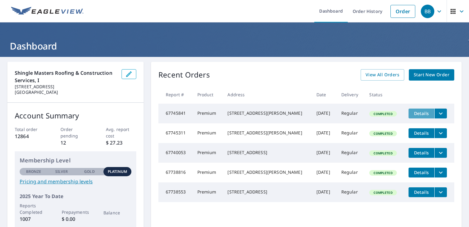 The height and width of the screenshot is (227, 469). I want to click on span: View All Orders, so click(383, 75).